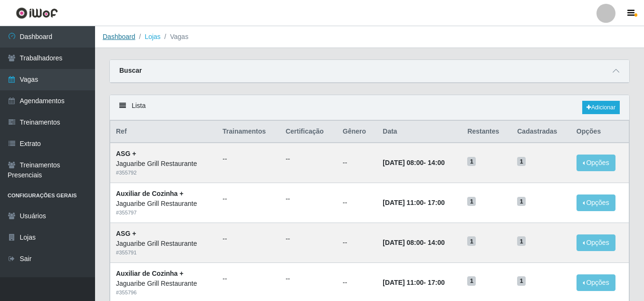 The height and width of the screenshot is (301, 644). I want to click on img: CoreUI Logo, so click(36, 13).